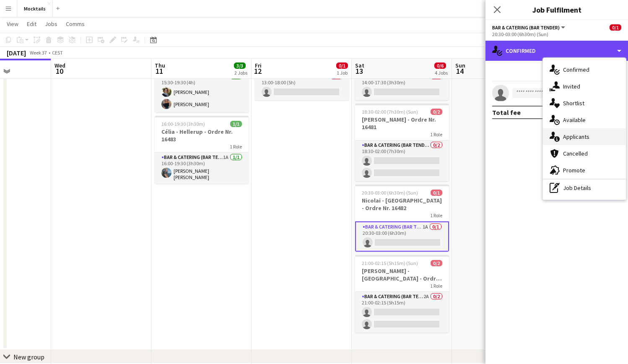 This screenshot has height=364, width=628. What do you see at coordinates (51, 24) in the screenshot?
I see `a: Jobs` at bounding box center [51, 24].